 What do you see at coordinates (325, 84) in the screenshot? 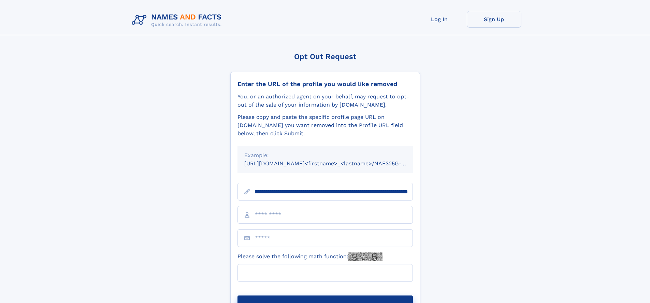
I see `div: Enter the URL of the profile you would like removed` at bounding box center [325, 84].